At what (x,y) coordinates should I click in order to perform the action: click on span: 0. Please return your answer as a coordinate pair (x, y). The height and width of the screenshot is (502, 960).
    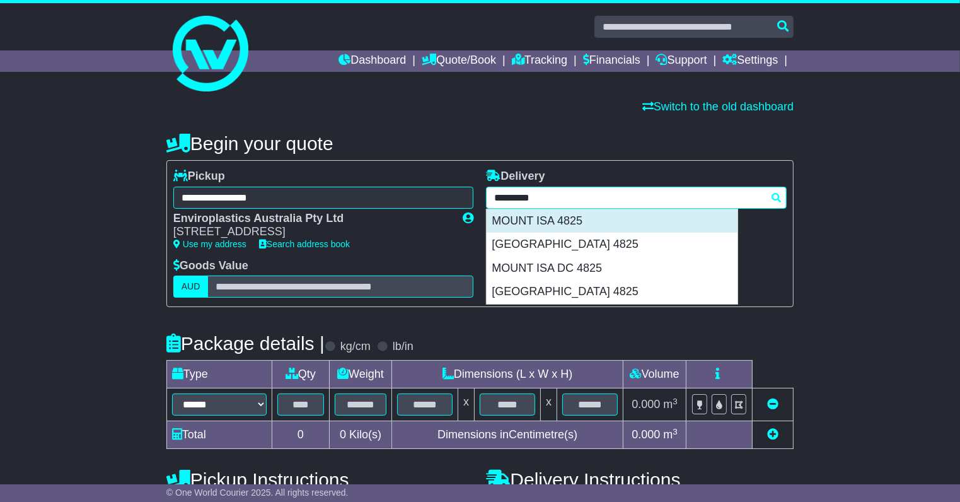
    Looking at the image, I should click on (343, 434).